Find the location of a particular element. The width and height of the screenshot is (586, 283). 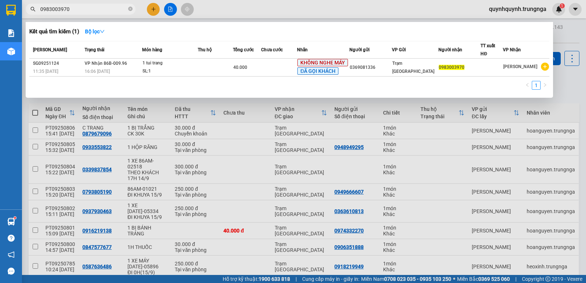

span: Thu hộ is located at coordinates (205, 50).